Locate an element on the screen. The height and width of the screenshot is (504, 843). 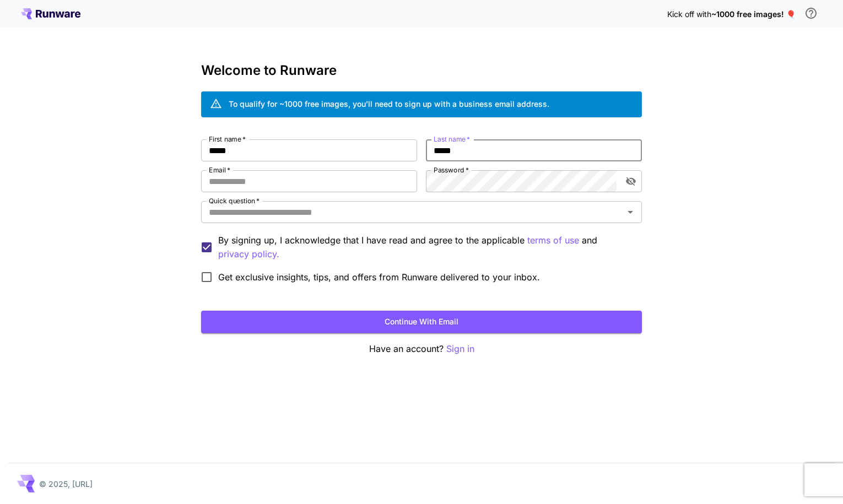
label: Last name is located at coordinates (452, 139).